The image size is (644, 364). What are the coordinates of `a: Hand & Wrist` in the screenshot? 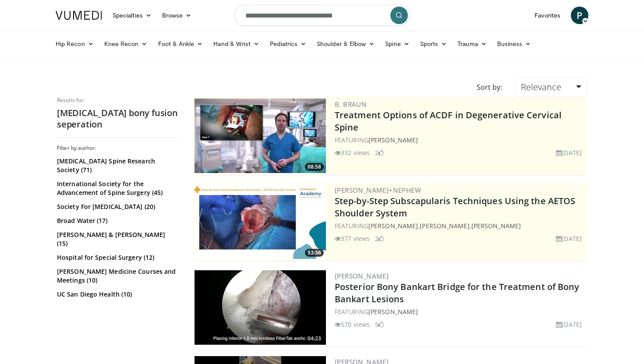 It's located at (236, 44).